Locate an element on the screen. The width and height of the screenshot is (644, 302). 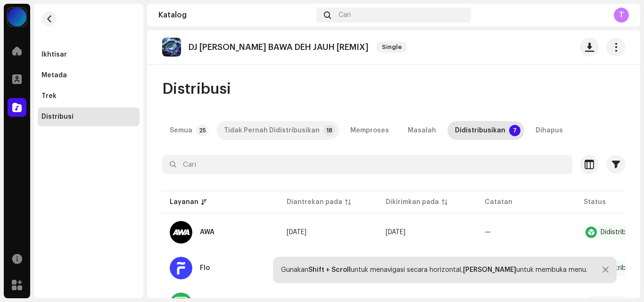
div: Memproses is located at coordinates (370, 130).